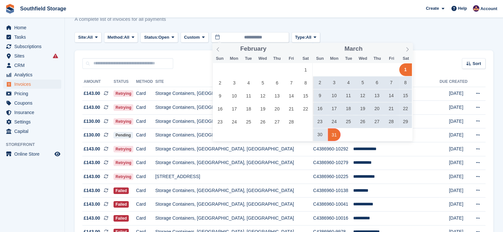 This screenshot has height=232, width=503. I want to click on span: March, so click(354, 49).